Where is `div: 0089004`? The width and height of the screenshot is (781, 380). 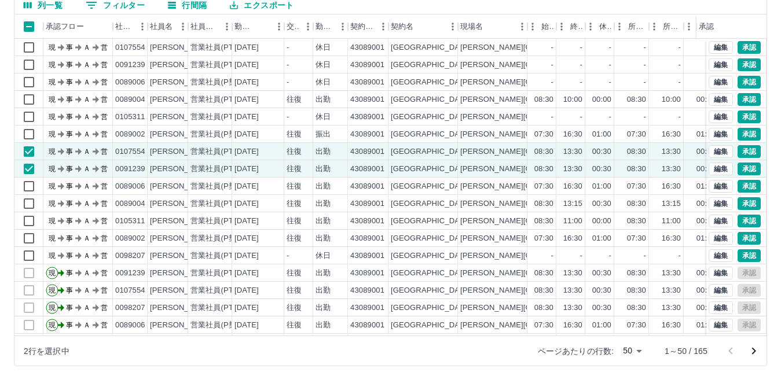 div: 0089004 is located at coordinates (130, 204).